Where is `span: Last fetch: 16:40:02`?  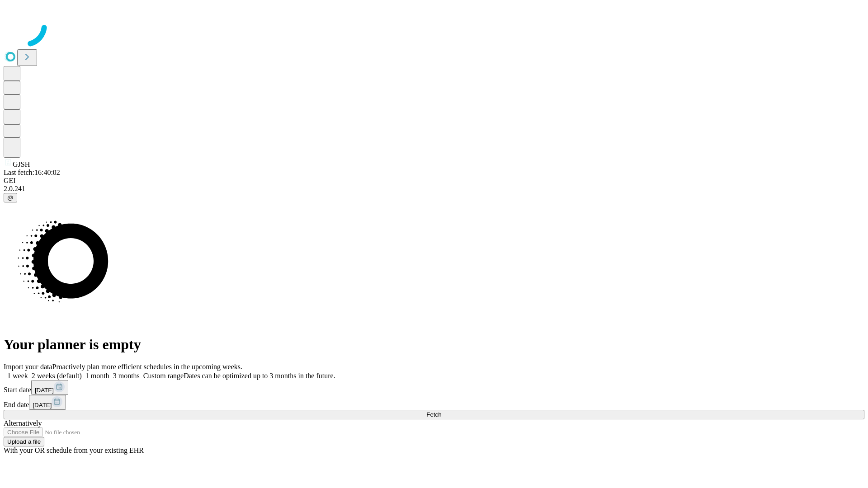 span: Last fetch: 16:40:02 is located at coordinates (32, 173).